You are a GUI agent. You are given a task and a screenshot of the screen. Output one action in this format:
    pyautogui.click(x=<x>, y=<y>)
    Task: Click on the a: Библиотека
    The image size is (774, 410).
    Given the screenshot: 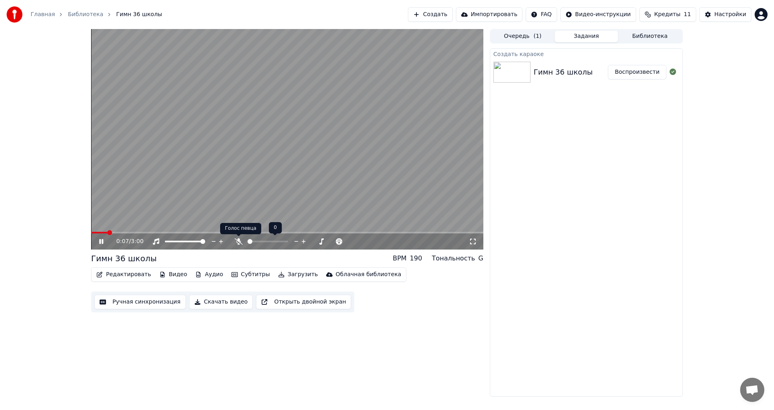 What is the action you would take?
    pyautogui.click(x=85, y=15)
    